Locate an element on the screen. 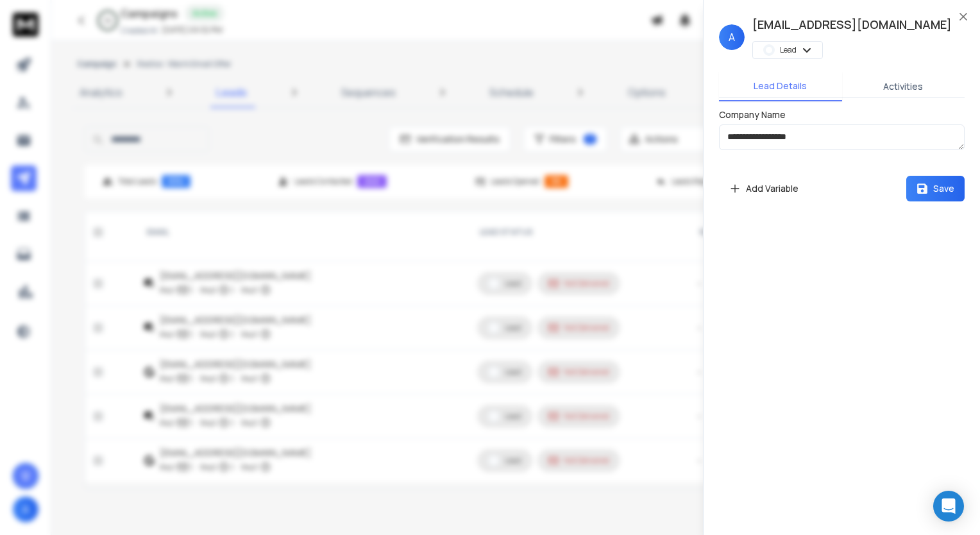 This screenshot has width=980, height=535. button: Add Variable is located at coordinates (764, 189).